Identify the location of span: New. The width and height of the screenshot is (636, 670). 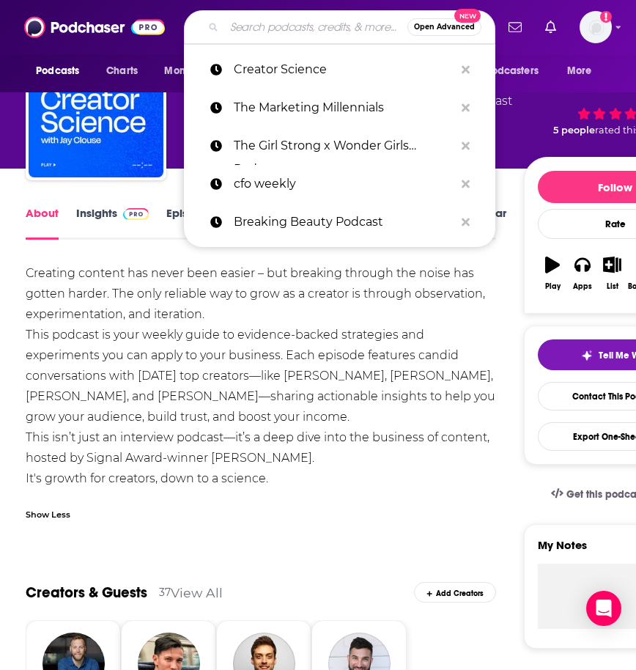
(468, 15).